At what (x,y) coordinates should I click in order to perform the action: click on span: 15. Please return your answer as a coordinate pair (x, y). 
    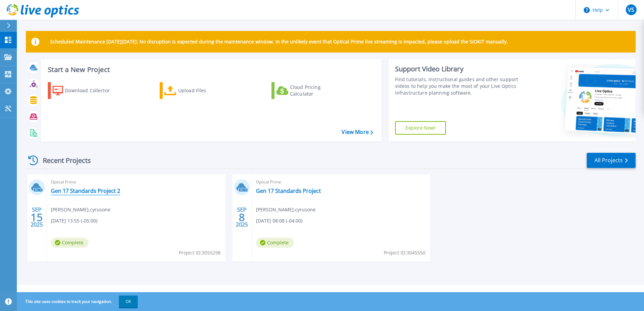
    Looking at the image, I should click on (37, 218).